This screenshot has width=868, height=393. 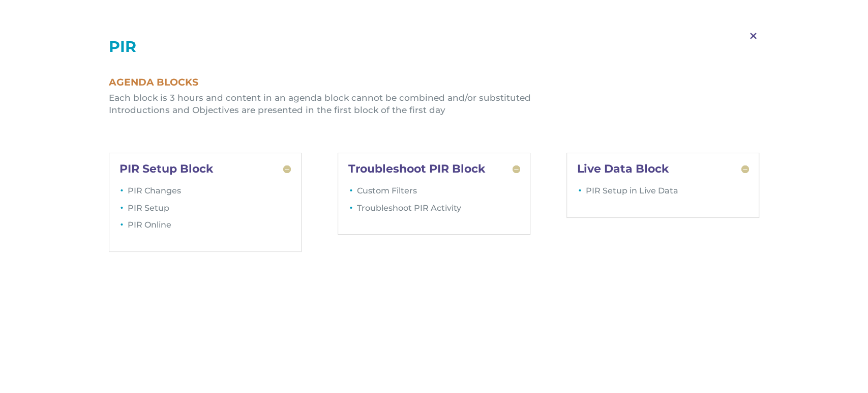 I want to click on h1: Agenda Blocks, so click(x=435, y=85).